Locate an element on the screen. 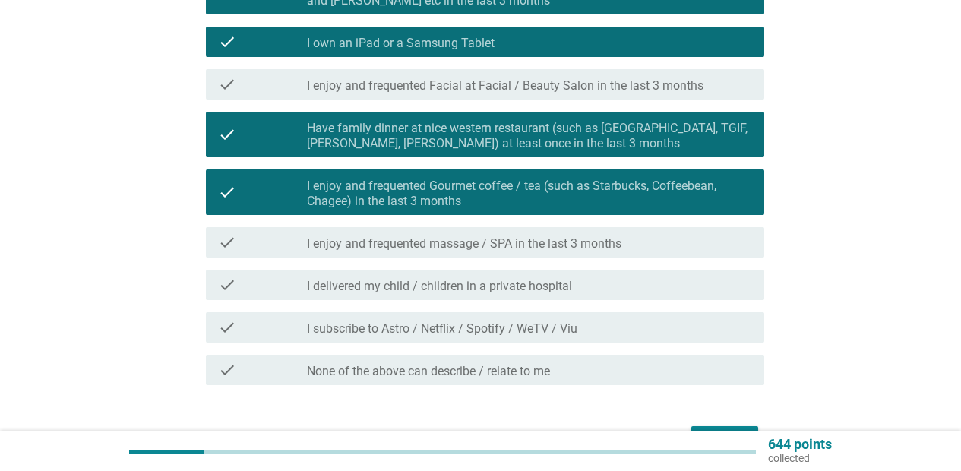 The image size is (961, 471). label: I enjoy and frequented massage / SPA in the last 3 months is located at coordinates (464, 244).